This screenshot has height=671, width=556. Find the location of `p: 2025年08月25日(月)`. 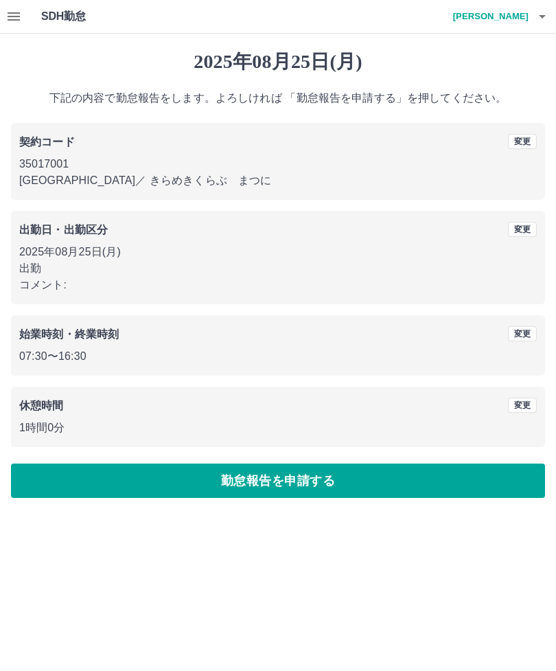

p: 2025年08月25日(月) is located at coordinates (278, 252).